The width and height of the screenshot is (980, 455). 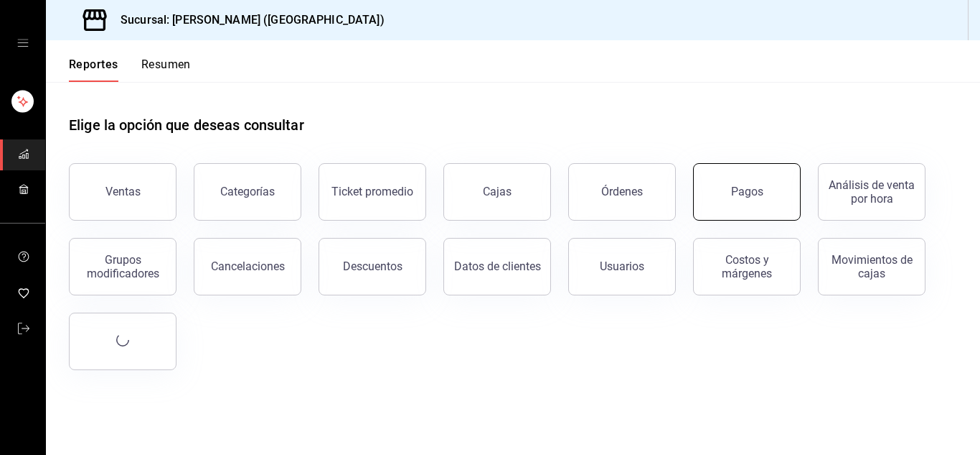 I want to click on button: Movimientos de cajas, so click(x=872, y=267).